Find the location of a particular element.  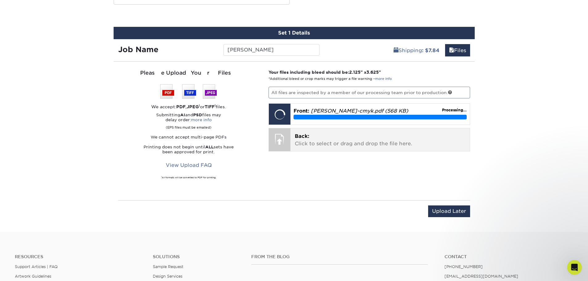

button: Send a message… is located at coordinates (110, 205).